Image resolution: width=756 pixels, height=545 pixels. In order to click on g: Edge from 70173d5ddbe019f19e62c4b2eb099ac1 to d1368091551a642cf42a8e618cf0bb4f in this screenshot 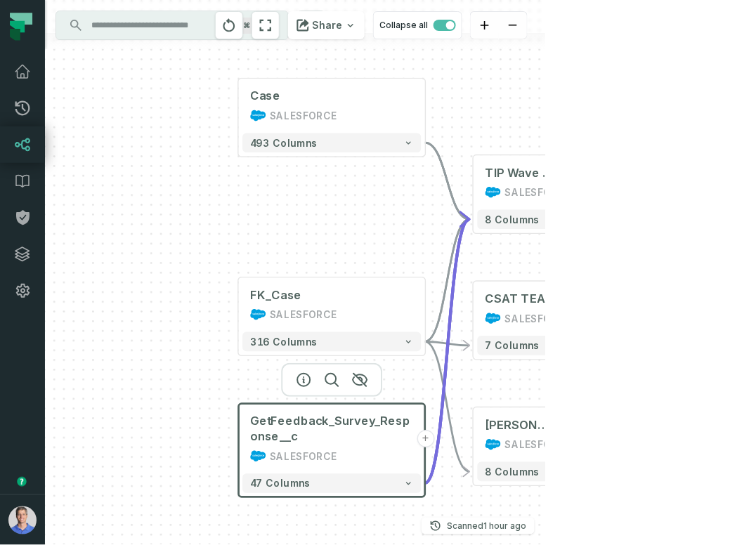, I will do `click(448, 407)`.